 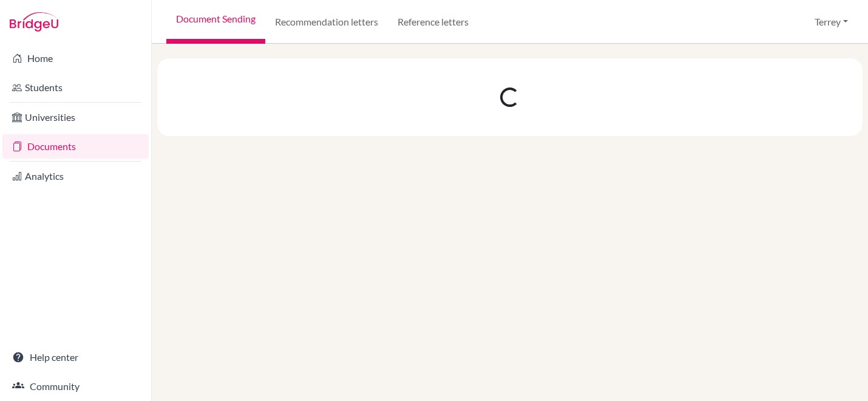 I want to click on a: Students, so click(x=76, y=87).